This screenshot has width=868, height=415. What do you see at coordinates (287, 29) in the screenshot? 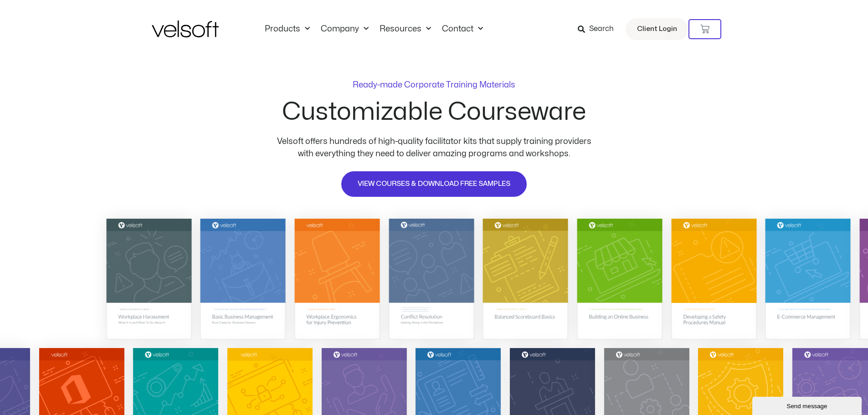
I see `a: ProductsMenu Toggle` at bounding box center [287, 29].